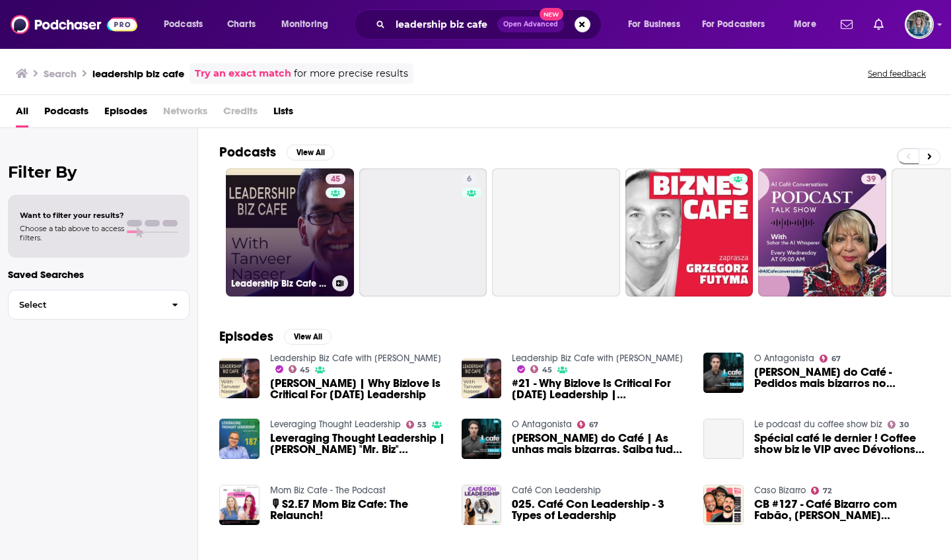 This screenshot has width=951, height=560. What do you see at coordinates (248, 152) in the screenshot?
I see `h2: Podcasts` at bounding box center [248, 152].